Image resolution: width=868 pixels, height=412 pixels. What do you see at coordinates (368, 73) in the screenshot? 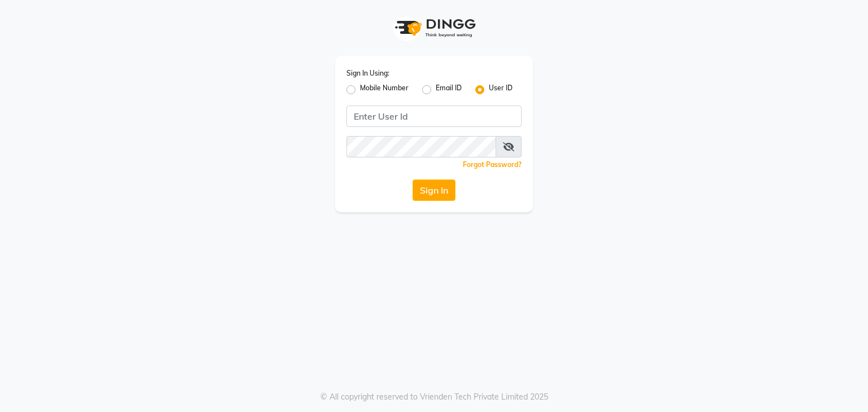
I see `label: Sign In Using:` at bounding box center [368, 73].